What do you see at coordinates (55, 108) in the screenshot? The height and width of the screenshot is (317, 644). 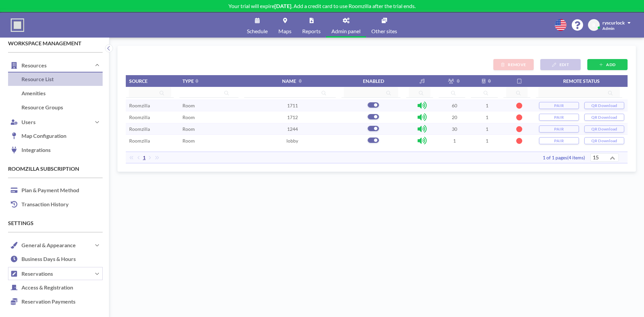 I see `a: Resource Groups` at bounding box center [55, 108].